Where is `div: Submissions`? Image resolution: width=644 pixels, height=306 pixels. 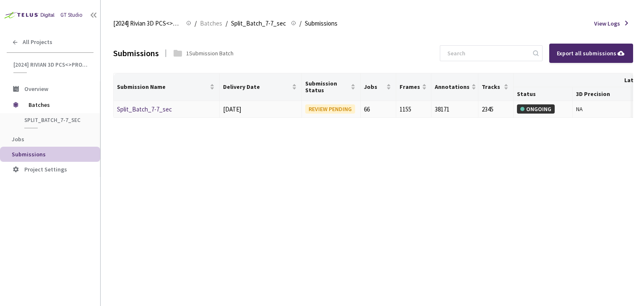
div: Submissions is located at coordinates (136, 53).